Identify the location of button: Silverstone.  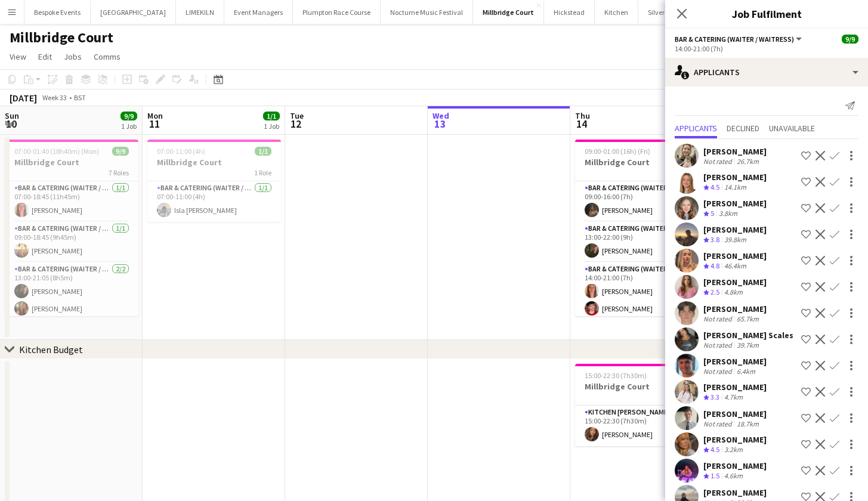
(664, 12).